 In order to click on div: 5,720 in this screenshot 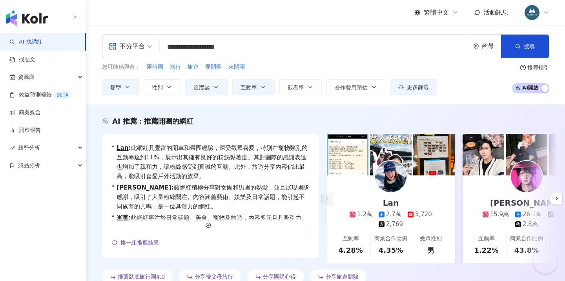, I will do `click(424, 214)`.